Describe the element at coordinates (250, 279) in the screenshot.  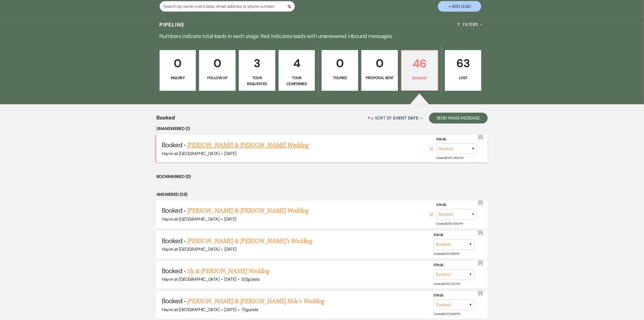
I see `span: 120 guests` at that location.